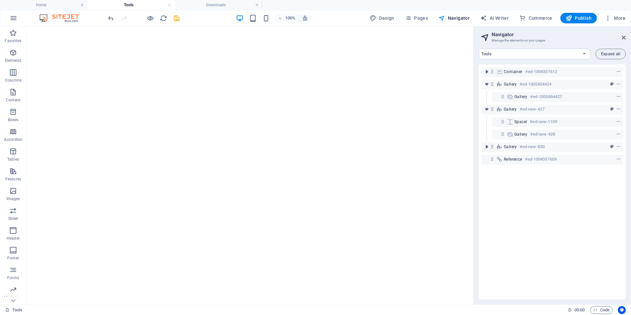 The width and height of the screenshot is (631, 315). What do you see at coordinates (177, 18) in the screenshot?
I see `i: Save (Ctrl+S)` at bounding box center [177, 18].